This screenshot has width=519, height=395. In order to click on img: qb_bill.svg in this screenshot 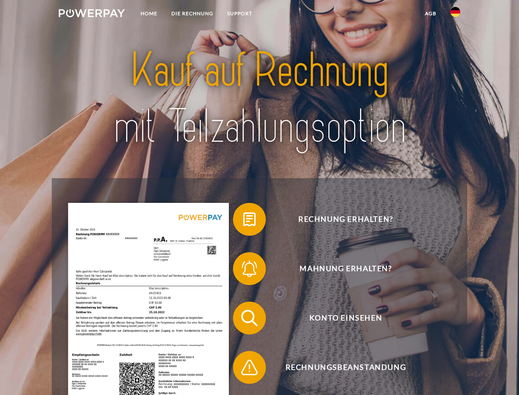, I will do `click(249, 219)`.